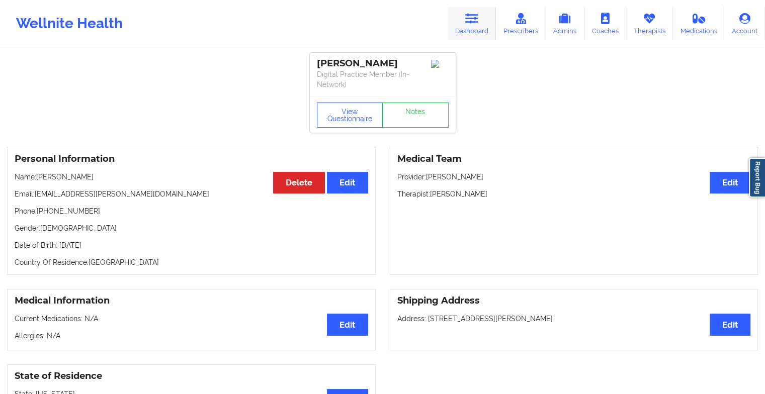  What do you see at coordinates (574, 301) in the screenshot?
I see `h3: Shipping Address` at bounding box center [574, 301].